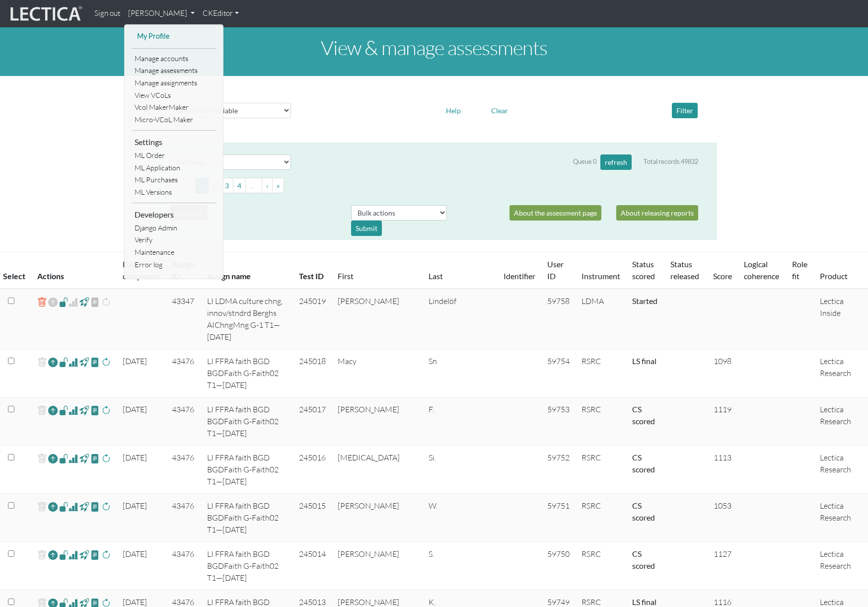 The height and width of the screenshot is (607, 868). Describe the element at coordinates (175, 265) in the screenshot. I see `a: Error log` at that location.